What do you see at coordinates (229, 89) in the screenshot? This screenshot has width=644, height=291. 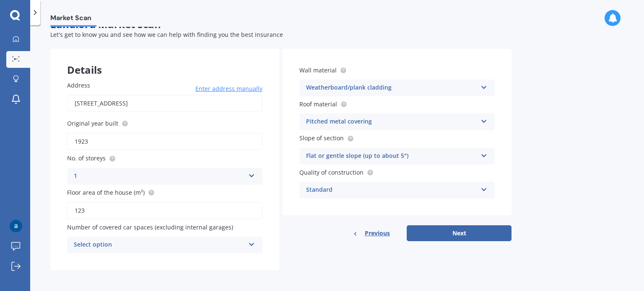 I see `span: Enter address manually` at bounding box center [229, 89].